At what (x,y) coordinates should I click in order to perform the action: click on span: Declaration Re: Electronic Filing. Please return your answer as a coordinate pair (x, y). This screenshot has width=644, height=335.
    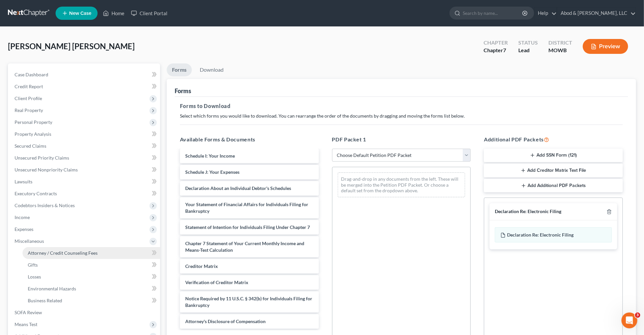
    Looking at the image, I should click on (540, 235).